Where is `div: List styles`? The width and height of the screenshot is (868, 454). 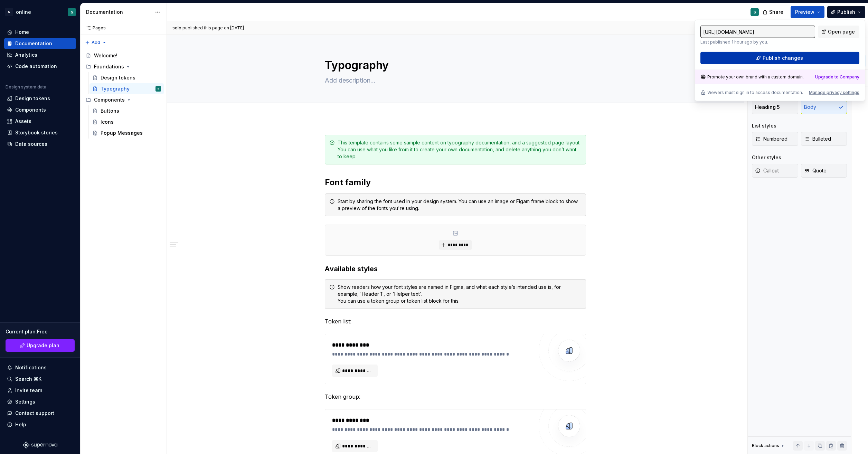
div: List styles is located at coordinates (764, 126).